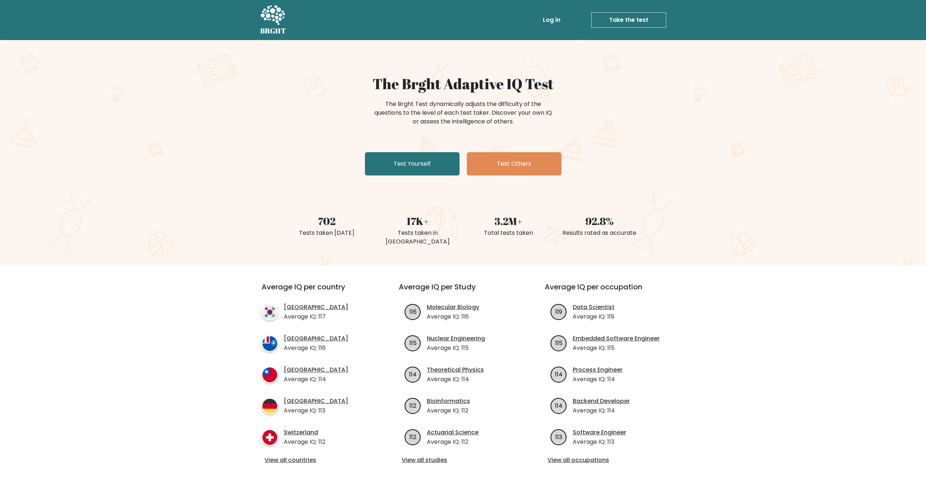  Describe the element at coordinates (305, 432) in the screenshot. I see `a: Switzerland` at that location.